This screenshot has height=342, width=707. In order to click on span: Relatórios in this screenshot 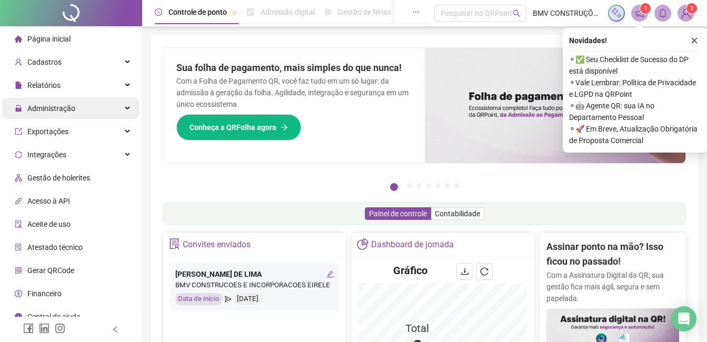, I will do `click(44, 85)`.